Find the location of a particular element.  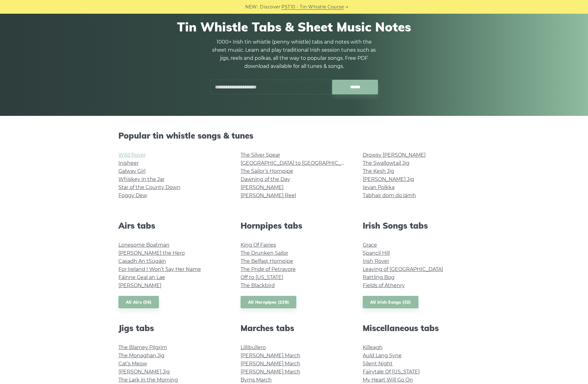

a: For Ireland I Won’t Say Her Name is located at coordinates (160, 269).